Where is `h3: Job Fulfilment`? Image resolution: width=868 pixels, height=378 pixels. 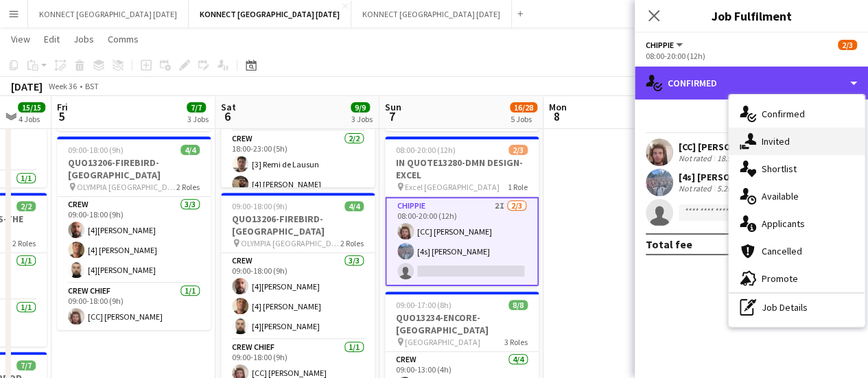
h3: Job Fulfilment is located at coordinates (752, 16).